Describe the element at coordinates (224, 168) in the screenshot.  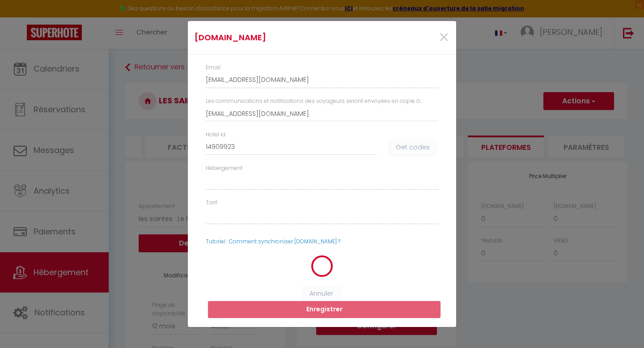
I see `label: Hébergement` at that location.